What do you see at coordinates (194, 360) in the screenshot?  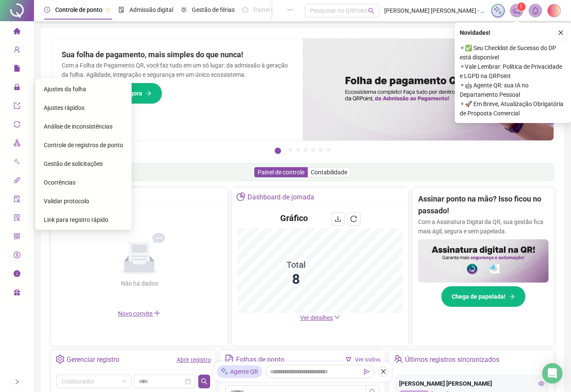 I see `a: Abrir registro` at bounding box center [194, 360].